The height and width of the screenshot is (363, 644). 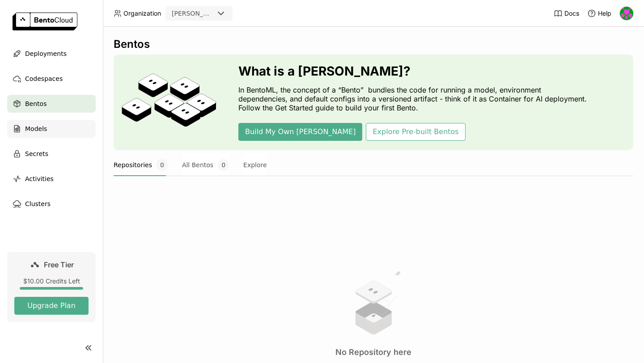 What do you see at coordinates (168, 102) in the screenshot?
I see `img: cover onboarding` at bounding box center [168, 102].